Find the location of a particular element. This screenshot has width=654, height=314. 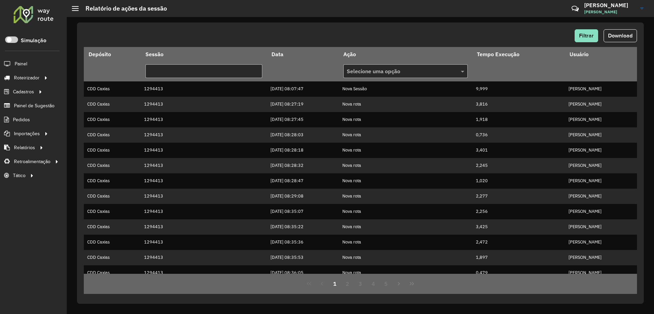

td: 3,425 is located at coordinates (518, 227).